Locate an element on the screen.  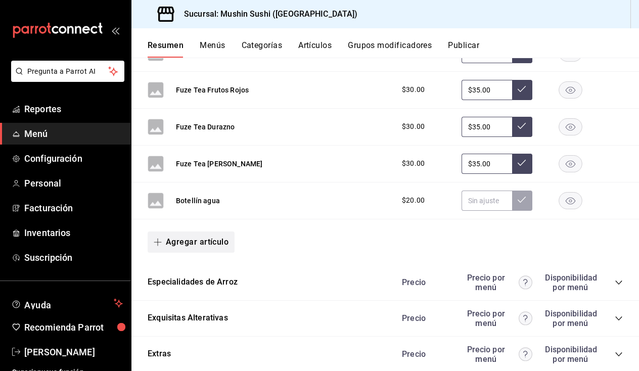
span: Facturación is located at coordinates (73, 208).